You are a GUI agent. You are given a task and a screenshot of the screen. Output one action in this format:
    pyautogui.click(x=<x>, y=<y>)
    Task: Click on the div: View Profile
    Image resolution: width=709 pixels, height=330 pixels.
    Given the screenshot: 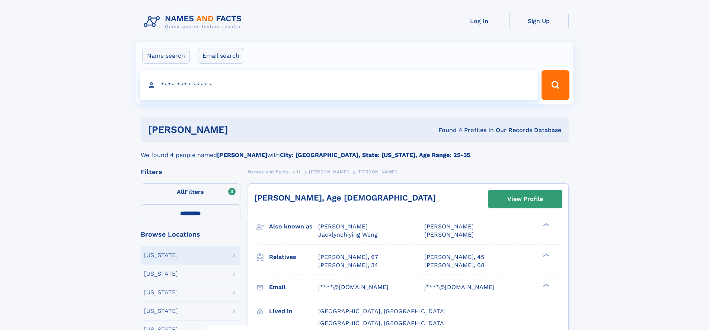 What is the action you would take?
    pyautogui.click(x=525, y=199)
    